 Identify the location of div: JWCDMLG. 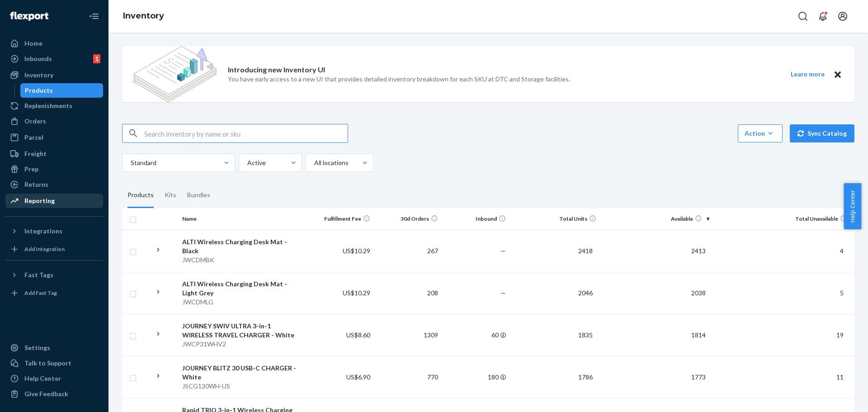
(242, 302).